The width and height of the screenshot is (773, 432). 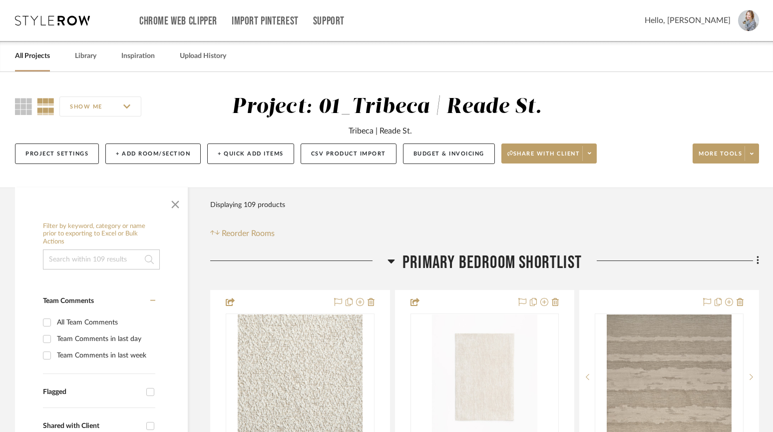 I want to click on button: Project Settings, so click(x=57, y=153).